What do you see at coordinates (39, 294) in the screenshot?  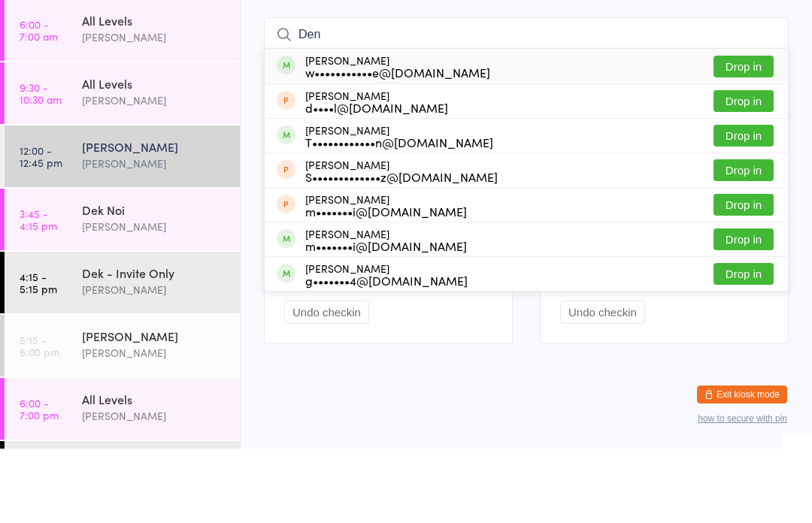 I see `time: 3:45 - 4:15 pm` at bounding box center [39, 294].